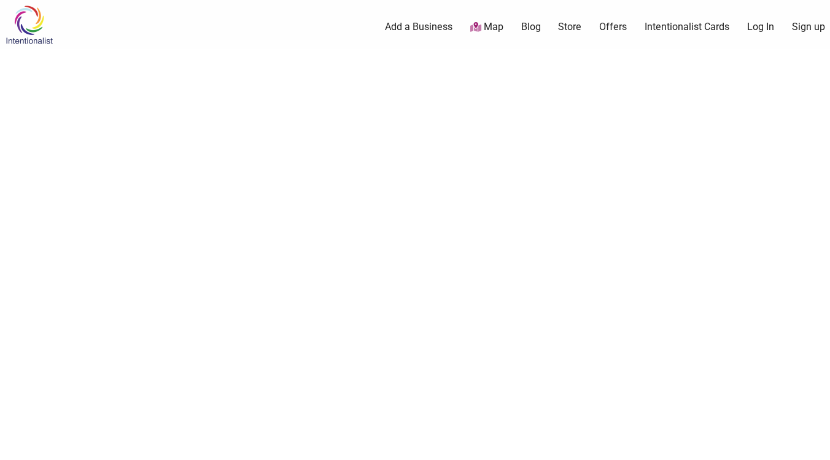  I want to click on a: Intentionalist Cards, so click(687, 27).